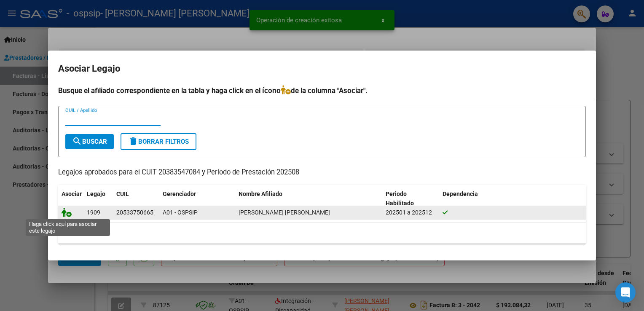  What do you see at coordinates (460, 194) in the screenshot?
I see `span: Dependencia` at bounding box center [460, 194].